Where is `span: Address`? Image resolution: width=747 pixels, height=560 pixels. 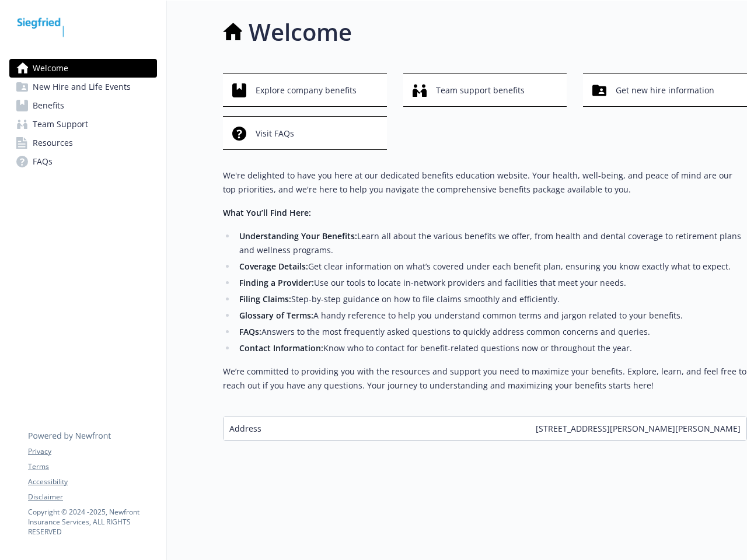 span: Address is located at coordinates (245, 428).